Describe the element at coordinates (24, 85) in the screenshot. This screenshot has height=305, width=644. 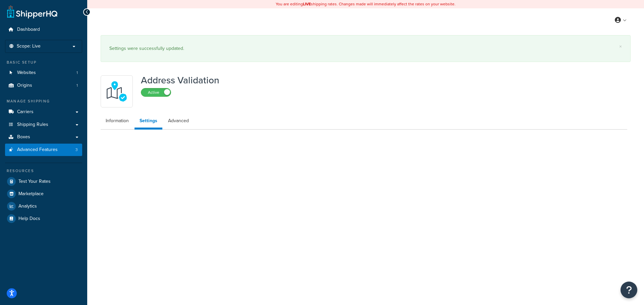
I see `span: Origins` at that location.